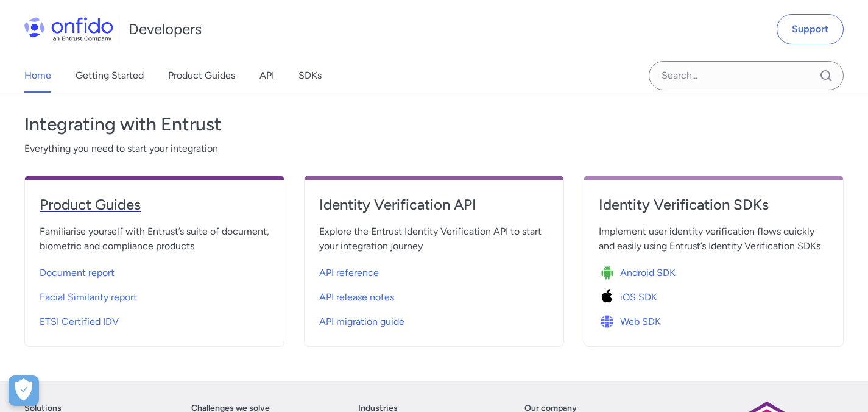 Image resolution: width=868 pixels, height=412 pixels. What do you see at coordinates (24, 390) in the screenshot?
I see `button: Open Preferences` at bounding box center [24, 390].